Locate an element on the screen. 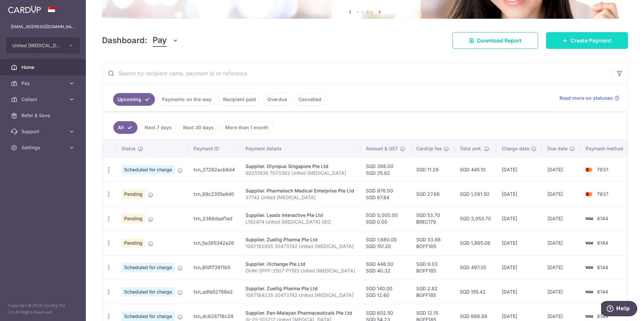 This screenshot has height=321, width=644. a: Download Report is located at coordinates (495, 41).